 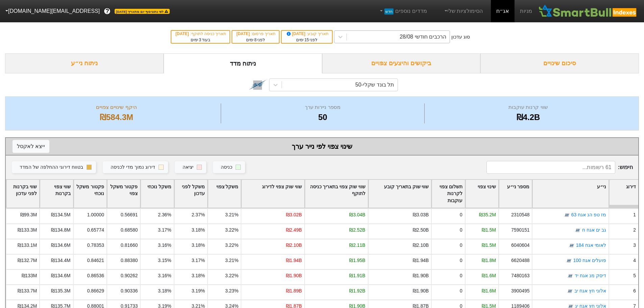 I want to click on input: 61 רשומות..., so click(x=551, y=167).